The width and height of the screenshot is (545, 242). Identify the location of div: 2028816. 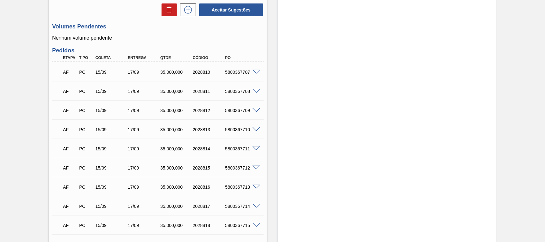
(209, 187).